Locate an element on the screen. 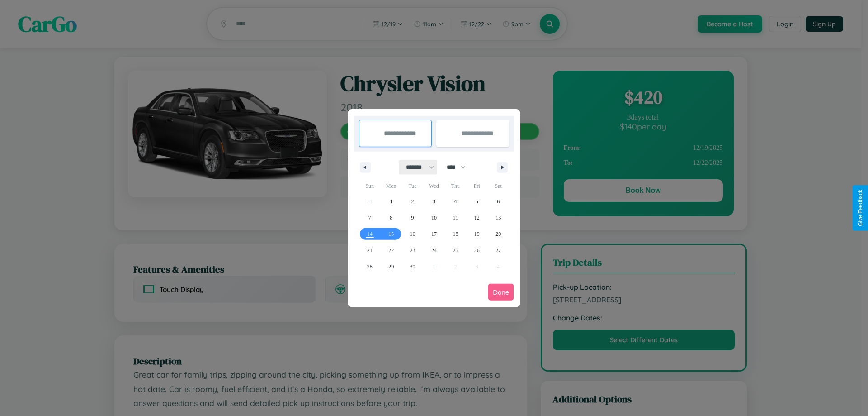 This screenshot has height=416, width=868. button: 19 is located at coordinates (476, 234).